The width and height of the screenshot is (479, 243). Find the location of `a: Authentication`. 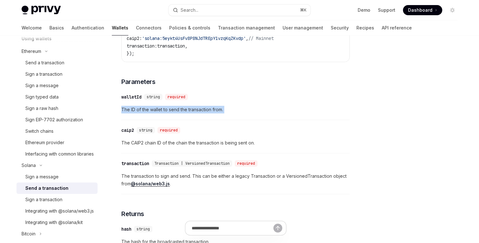

a: Authentication is located at coordinates (88, 28).